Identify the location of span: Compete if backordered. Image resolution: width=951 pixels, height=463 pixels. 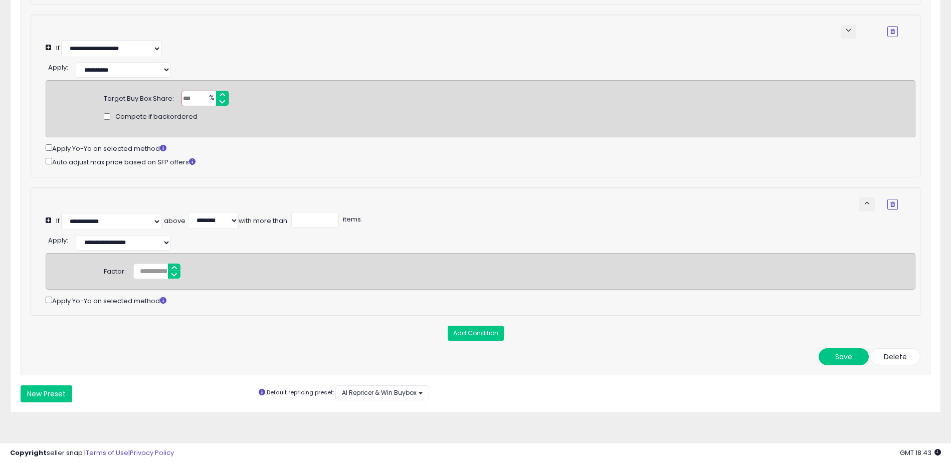
(156, 117).